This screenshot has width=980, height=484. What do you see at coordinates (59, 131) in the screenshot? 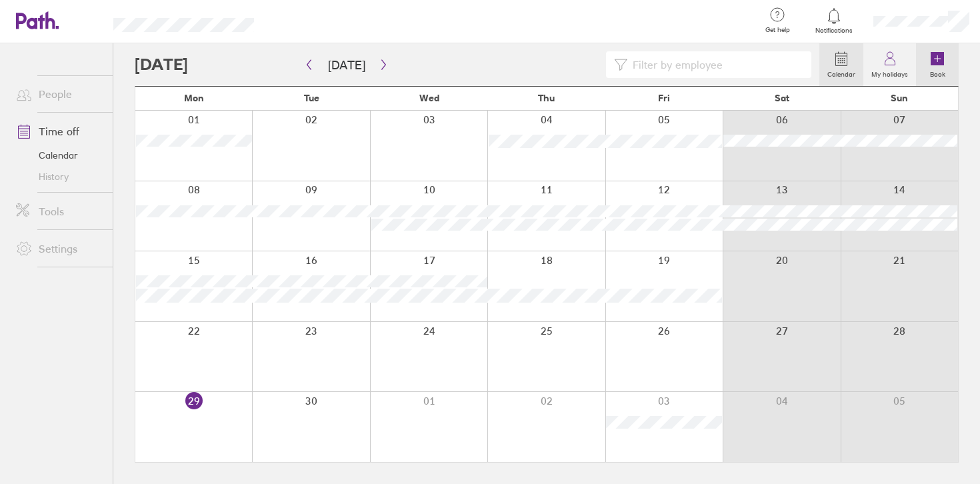
I see `a: Time off` at bounding box center [59, 131].